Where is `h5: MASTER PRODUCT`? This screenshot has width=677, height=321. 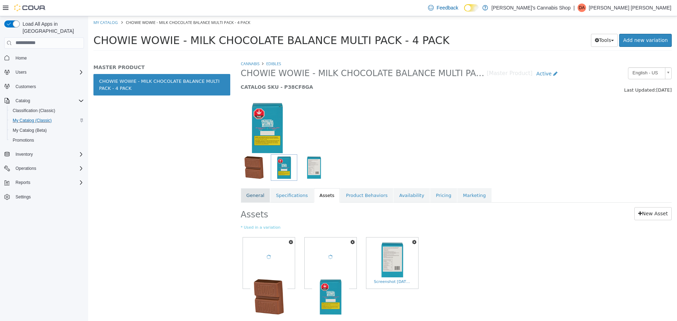
h5: MASTER PRODUCT is located at coordinates (74, 51).